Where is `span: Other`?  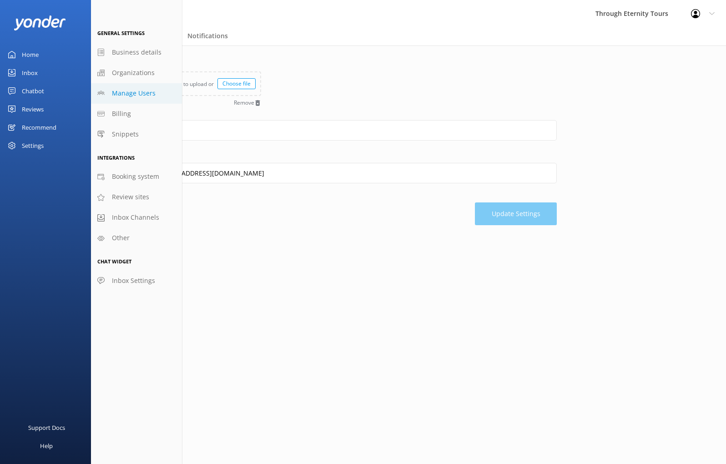
span: Other is located at coordinates (120, 238).